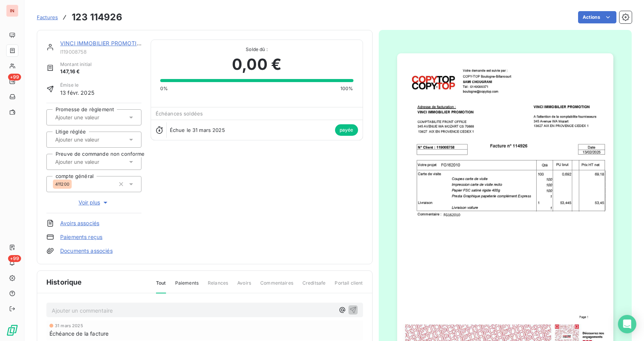 Image resolution: width=644 pixels, height=341 pixels. Describe the element at coordinates (597, 17) in the screenshot. I see `button: Actions` at that location.